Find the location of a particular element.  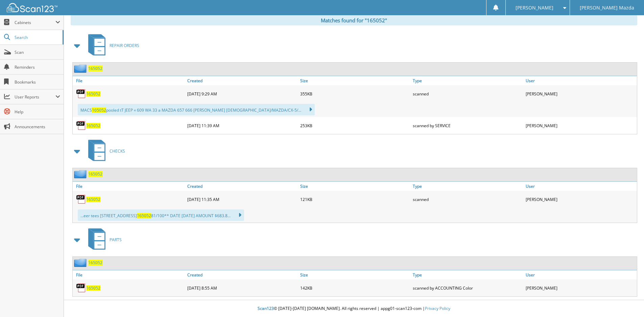

a: CHECKS is located at coordinates (104, 151).